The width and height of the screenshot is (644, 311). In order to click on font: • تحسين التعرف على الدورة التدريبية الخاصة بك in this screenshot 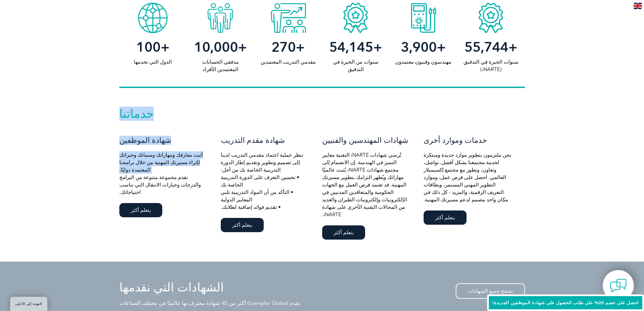, I will do `click(260, 181)`.